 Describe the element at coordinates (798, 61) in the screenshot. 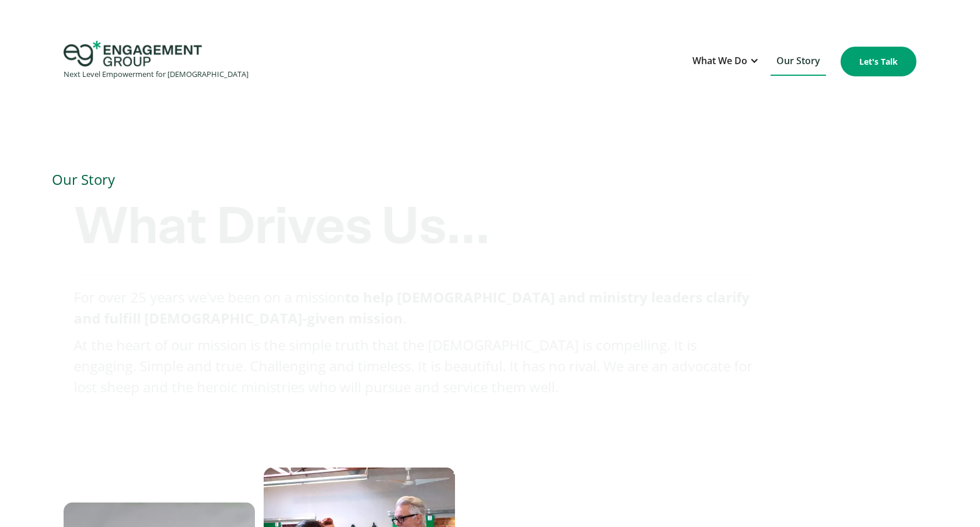

I see `a: Our Story` at that location.